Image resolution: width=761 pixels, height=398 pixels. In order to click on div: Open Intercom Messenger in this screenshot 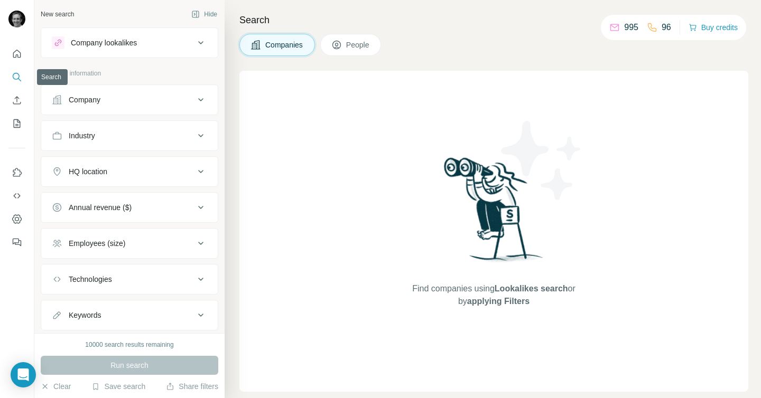, I will do `click(23, 375)`.